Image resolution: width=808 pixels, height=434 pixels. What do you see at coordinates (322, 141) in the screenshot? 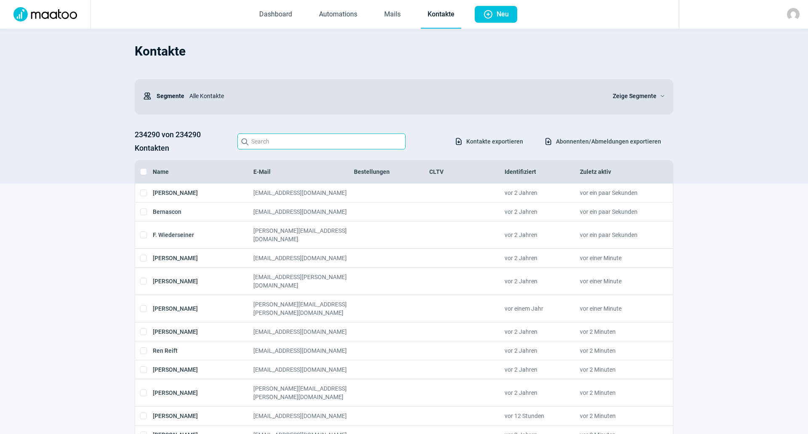
I see `input: Search` at bounding box center [322, 141].